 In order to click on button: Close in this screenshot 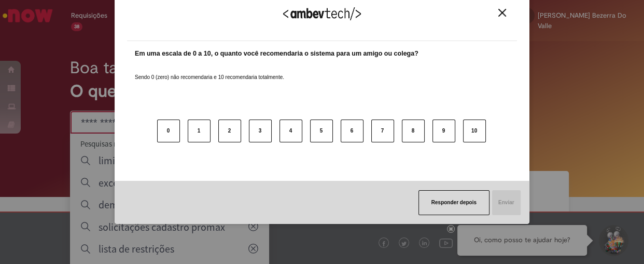, I will do `click(502, 12)`.